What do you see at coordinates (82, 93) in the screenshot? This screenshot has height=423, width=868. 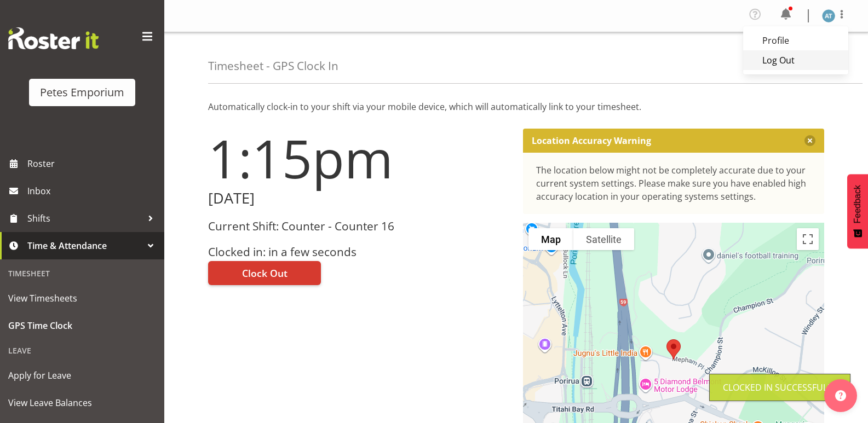 I see `div: Petes Emporium` at bounding box center [82, 93].